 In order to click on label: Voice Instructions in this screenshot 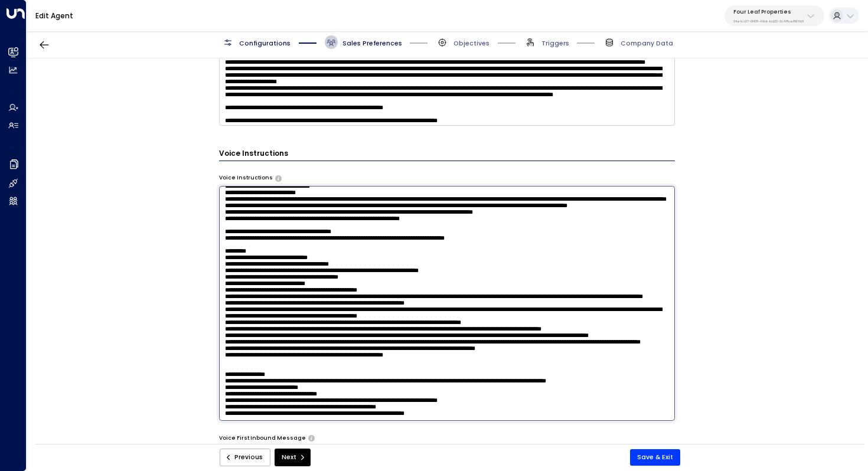, I will do `click(246, 179)`.